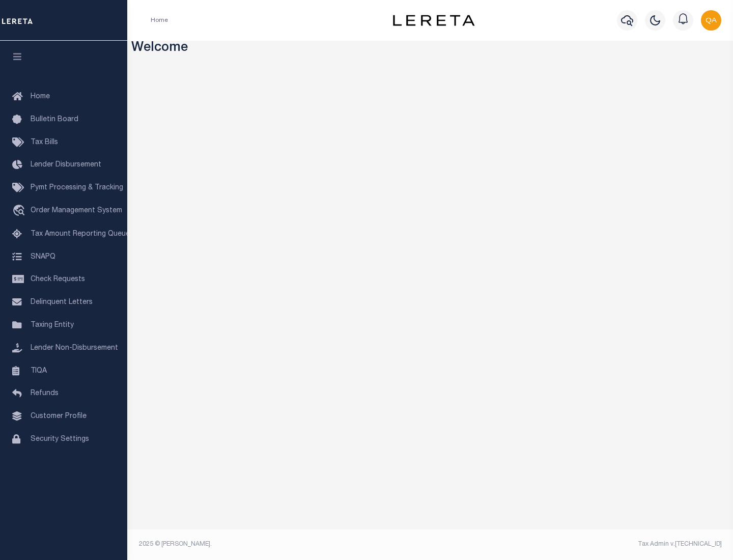 The image size is (733, 560). Describe the element at coordinates (62, 302) in the screenshot. I see `span: Delinquent Letters` at that location.